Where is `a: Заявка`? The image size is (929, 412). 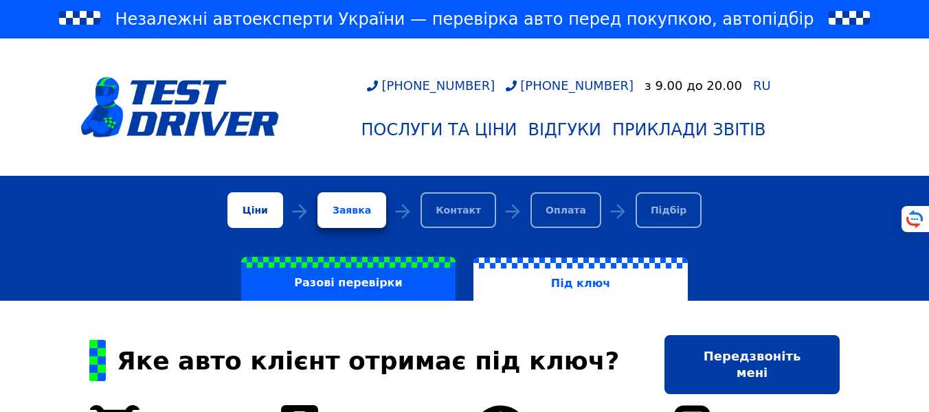 a: Заявка is located at coordinates (352, 210).